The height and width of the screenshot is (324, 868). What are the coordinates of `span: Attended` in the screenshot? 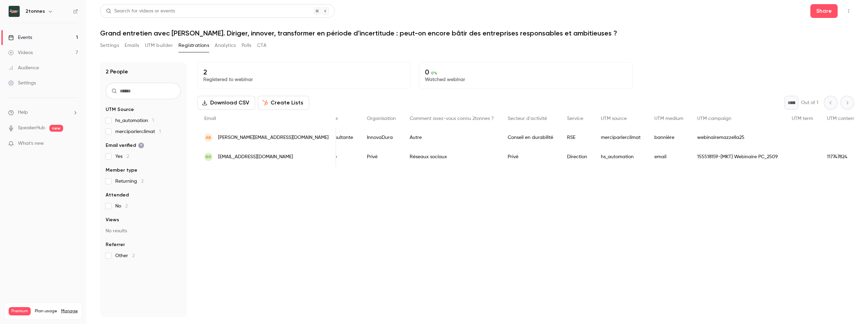 It's located at (117, 195).